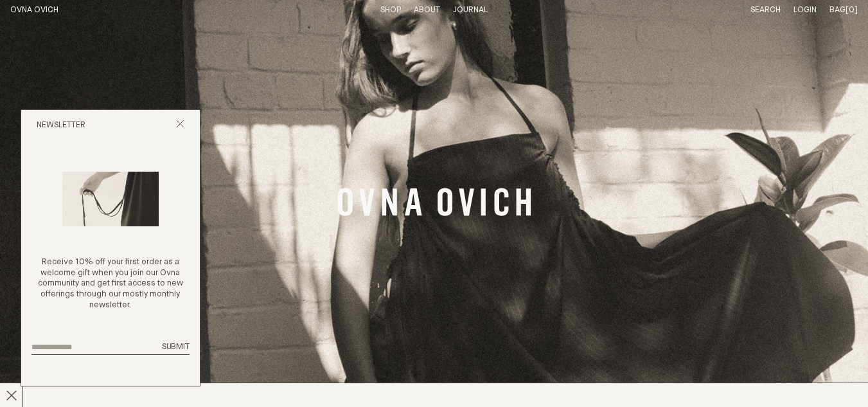 Image resolution: width=868 pixels, height=407 pixels. What do you see at coordinates (175, 347) in the screenshot?
I see `span: Submit` at bounding box center [175, 347].